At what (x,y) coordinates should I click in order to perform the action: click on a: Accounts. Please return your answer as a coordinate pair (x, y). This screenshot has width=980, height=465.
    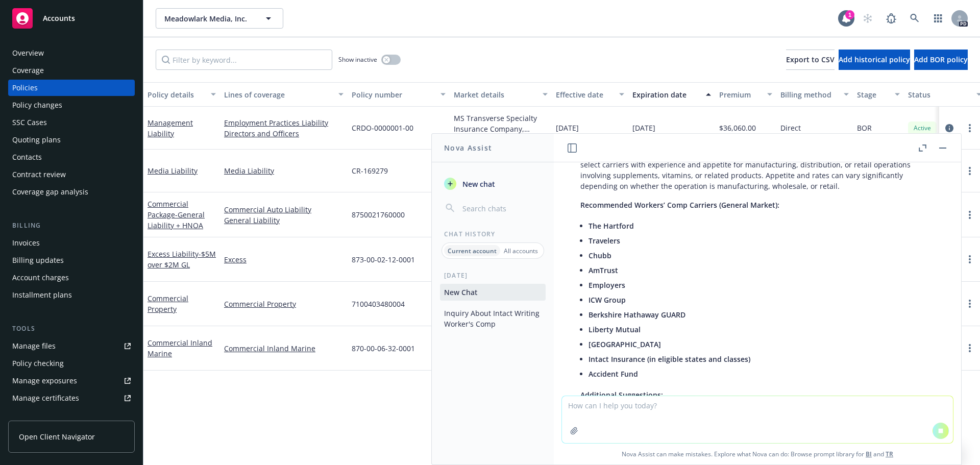
    Looking at the image, I should click on (71, 19).